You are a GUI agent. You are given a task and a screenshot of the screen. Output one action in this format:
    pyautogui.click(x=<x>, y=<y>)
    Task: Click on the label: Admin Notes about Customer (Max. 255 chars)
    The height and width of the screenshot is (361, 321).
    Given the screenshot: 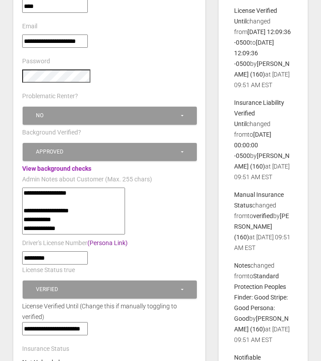 What is the action you would take?
    pyautogui.click(x=87, y=180)
    